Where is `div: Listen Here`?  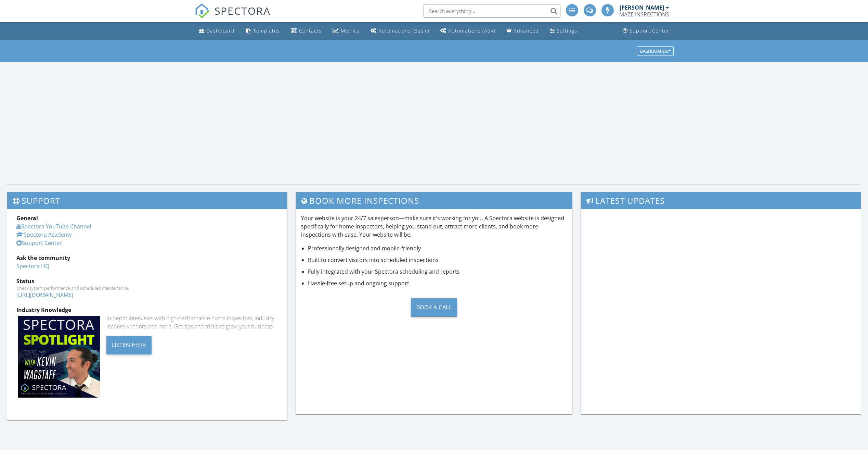 div: Listen Here is located at coordinates (129, 345).